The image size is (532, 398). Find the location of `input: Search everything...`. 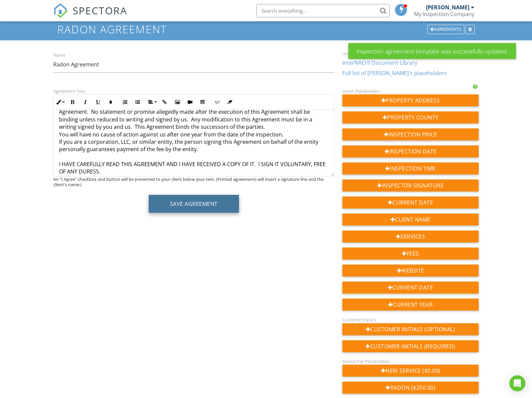

input: Search everything... is located at coordinates (323, 11).